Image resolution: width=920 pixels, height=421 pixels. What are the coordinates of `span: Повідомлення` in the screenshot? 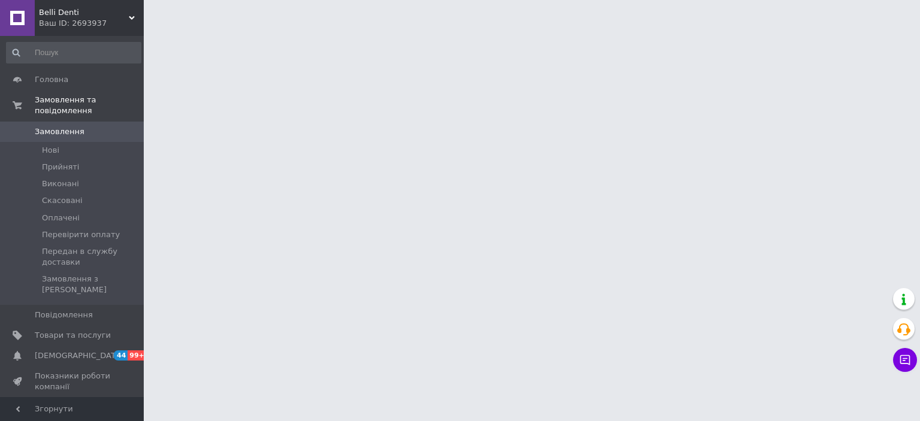 It's located at (63, 315).